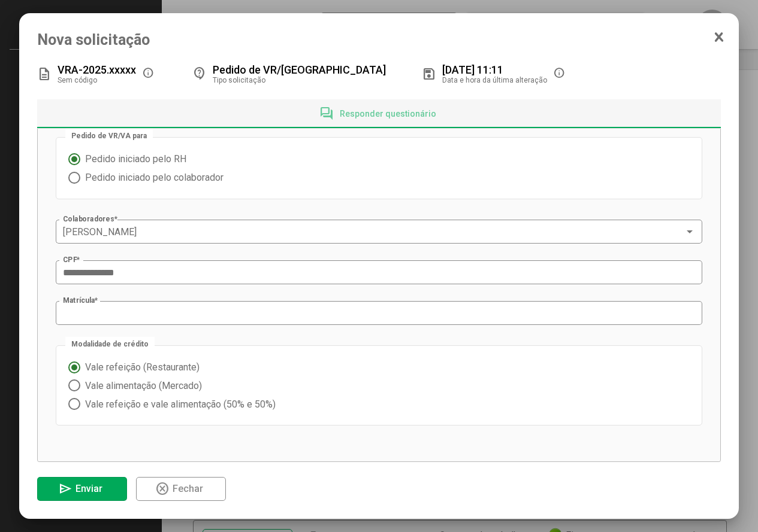 The height and width of the screenshot is (532, 758). I want to click on mat-icon: forum, so click(326, 114).